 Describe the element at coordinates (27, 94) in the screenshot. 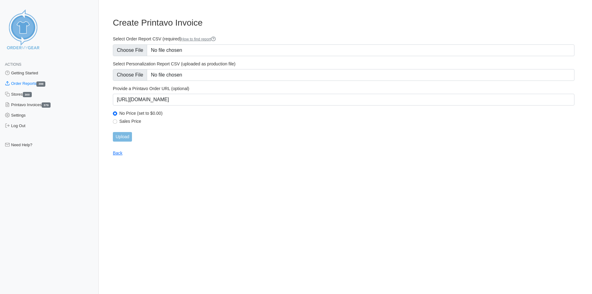

I see `span: 300` at that location.